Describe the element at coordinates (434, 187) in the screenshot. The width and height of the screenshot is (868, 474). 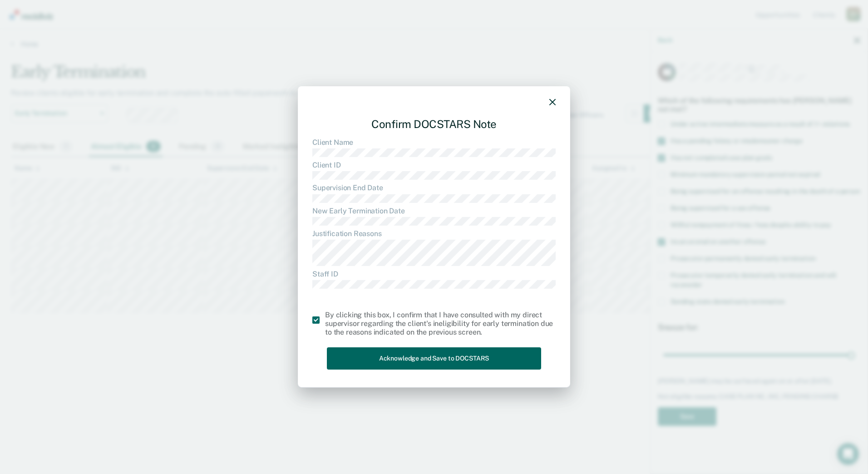
I see `dt: Supervision End Date` at that location.